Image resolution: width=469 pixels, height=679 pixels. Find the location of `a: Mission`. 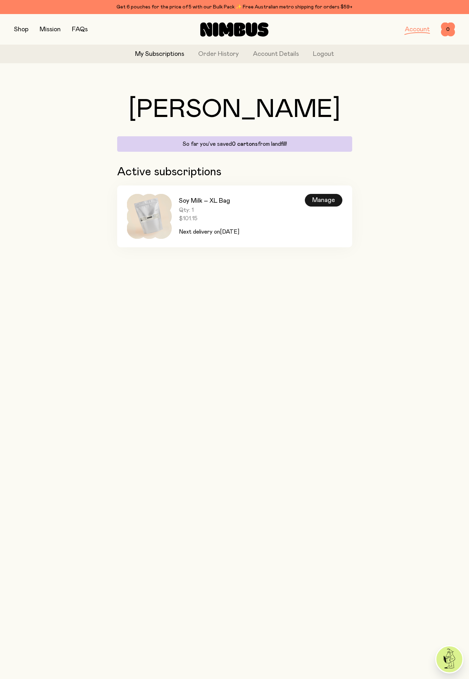

a: Mission is located at coordinates (50, 29).